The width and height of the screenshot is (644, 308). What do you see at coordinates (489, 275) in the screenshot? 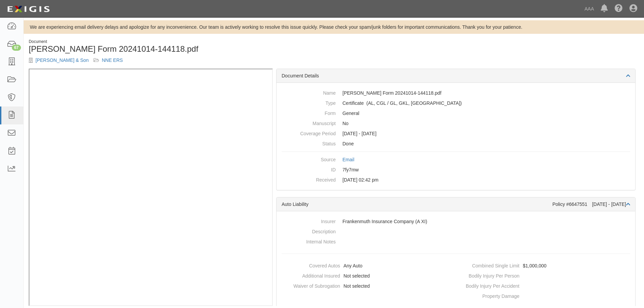
I see `dt: Bodily Injury Per Person` at bounding box center [489, 275].